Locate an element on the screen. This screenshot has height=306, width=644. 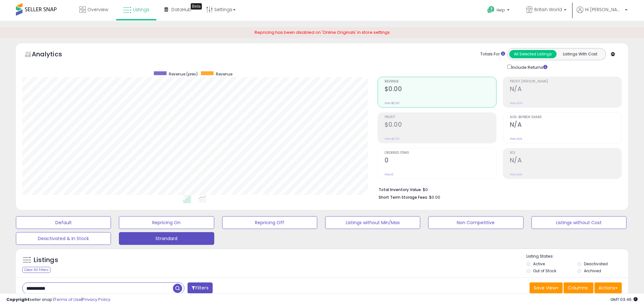
b: Total Inventory Value: is located at coordinates (400, 189).